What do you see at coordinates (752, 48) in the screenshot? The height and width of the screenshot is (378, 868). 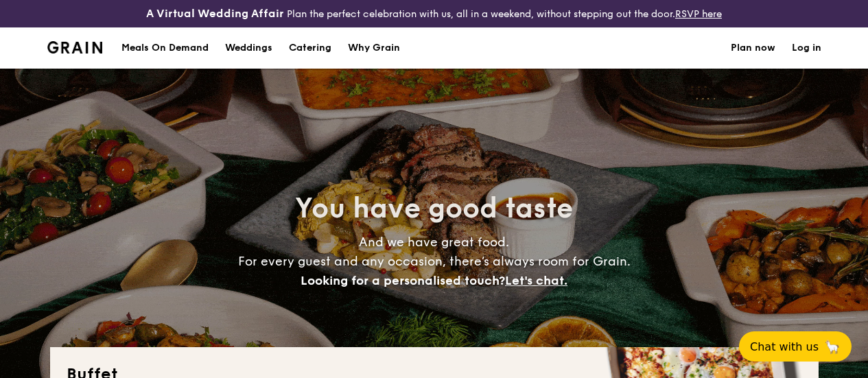 I see `a: Plan now` at bounding box center [752, 48].